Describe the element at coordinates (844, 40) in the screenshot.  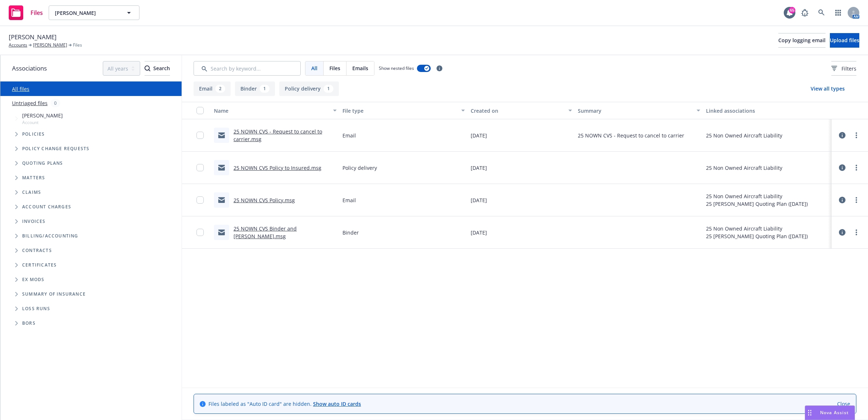
I see `span: Upload files` at that location.